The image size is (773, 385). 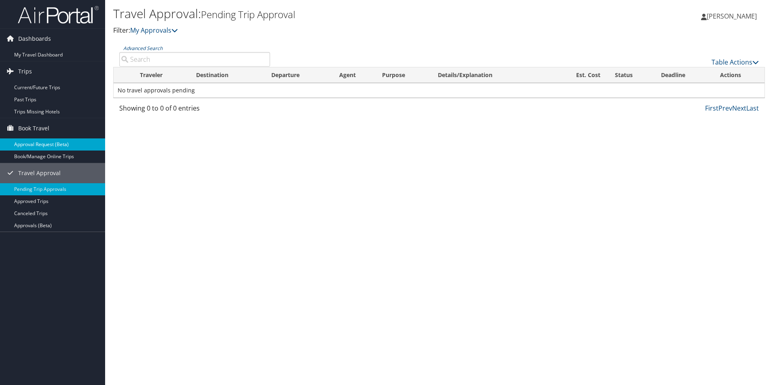 I want to click on a: First, so click(x=711, y=108).